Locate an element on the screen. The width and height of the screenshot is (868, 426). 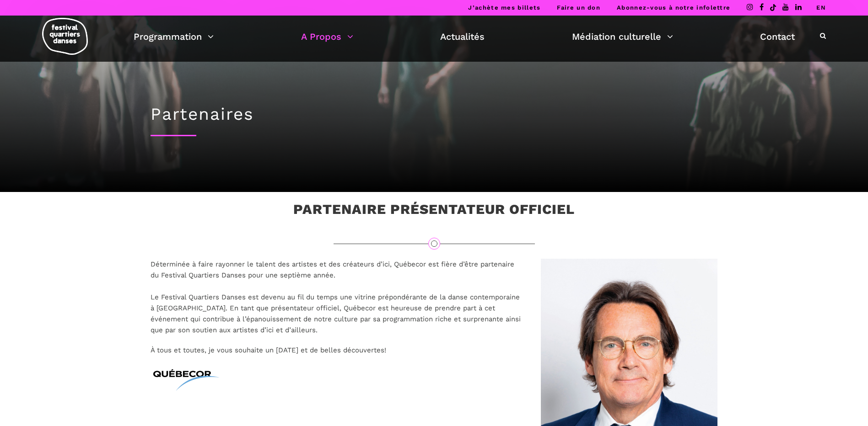
h3: Partenaire Présentateur Officiel is located at coordinates (434, 213).